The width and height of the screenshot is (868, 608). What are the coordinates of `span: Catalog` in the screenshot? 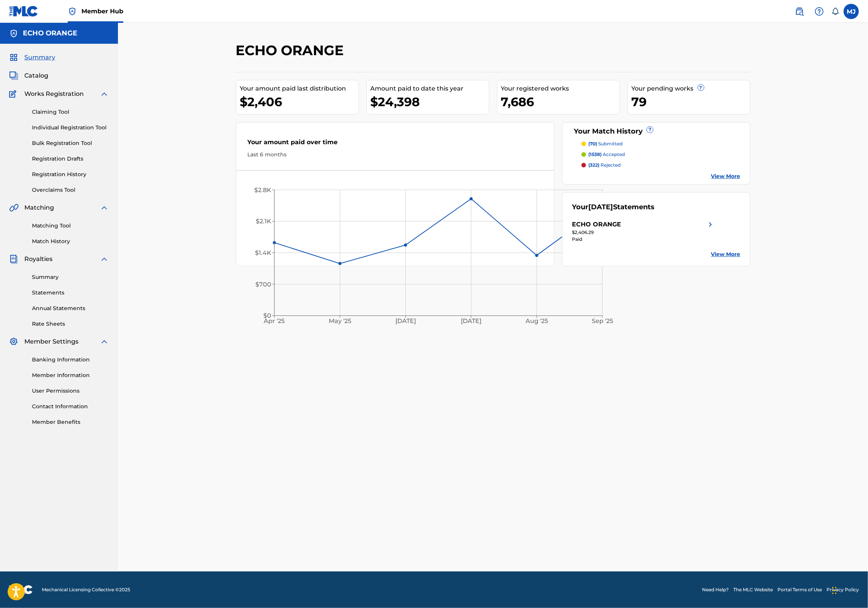 It's located at (36, 75).